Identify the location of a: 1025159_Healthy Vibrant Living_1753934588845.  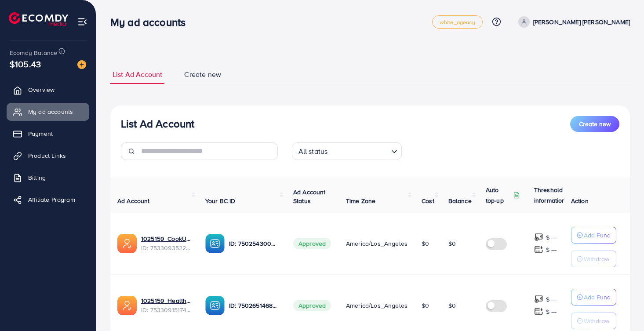
(166, 301).